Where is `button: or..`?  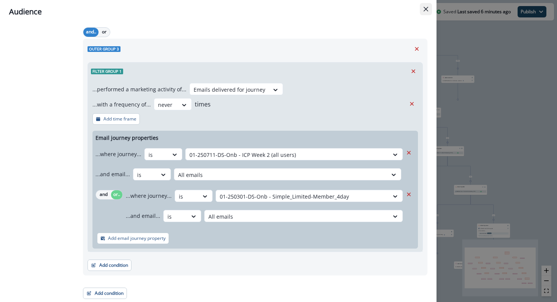
button: or.. is located at coordinates (117, 195).